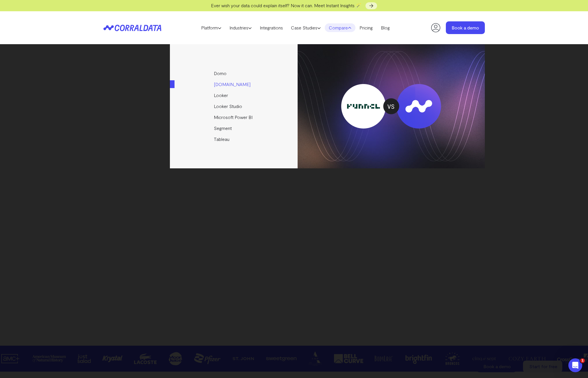 This screenshot has height=378, width=588. I want to click on a: Segment, so click(234, 128).